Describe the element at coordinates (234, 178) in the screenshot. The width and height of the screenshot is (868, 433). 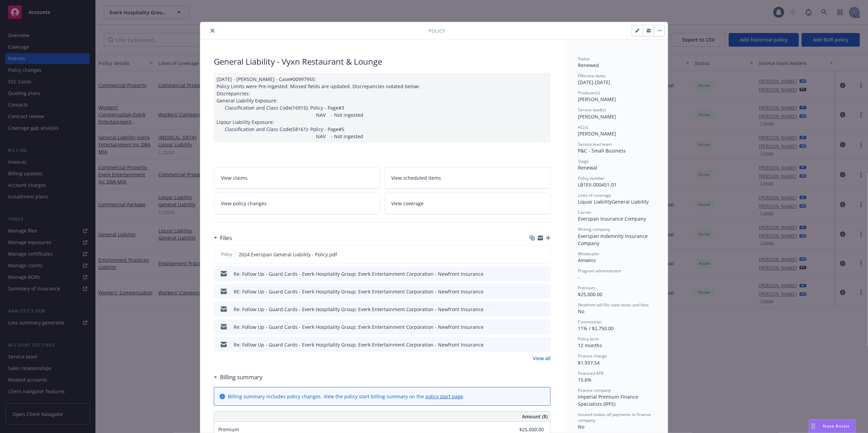
I see `span: View claims` at that location.